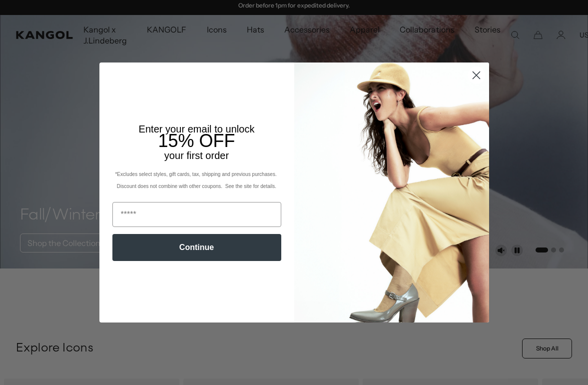 The width and height of the screenshot is (588, 385). Describe the element at coordinates (196, 155) in the screenshot. I see `span: your first order` at that location.